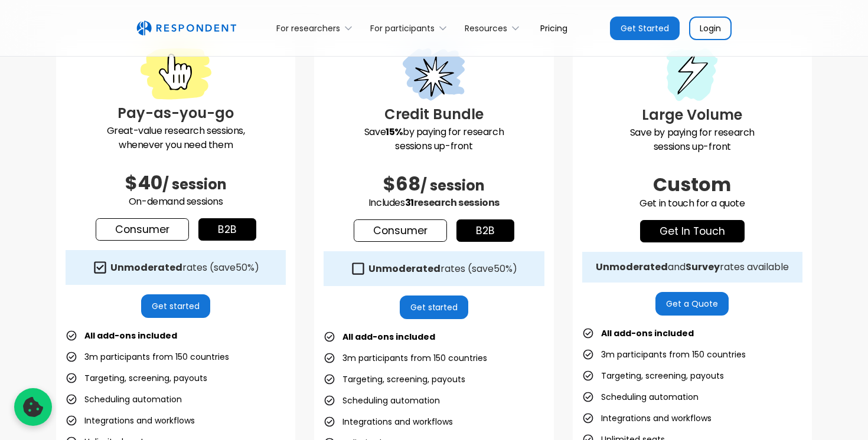 The width and height of the screenshot is (868, 440). Describe the element at coordinates (692, 203) in the screenshot. I see `p: Get in touch for a quote` at that location.